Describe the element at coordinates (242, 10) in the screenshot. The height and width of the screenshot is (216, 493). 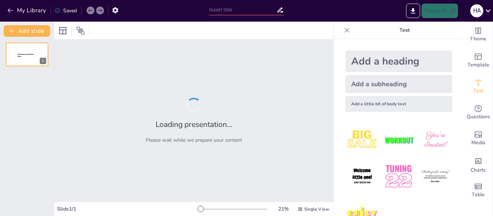
I see `input: Insert title` at that location.